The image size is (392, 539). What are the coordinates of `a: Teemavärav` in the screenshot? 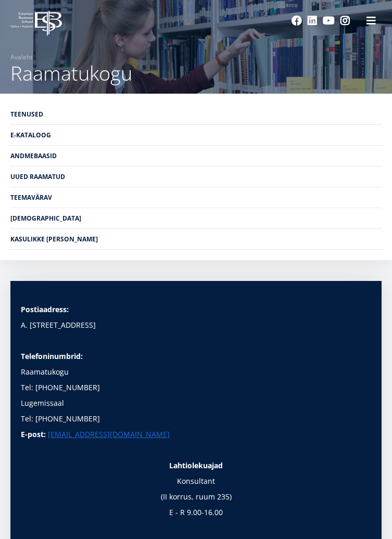 It's located at (196, 198).